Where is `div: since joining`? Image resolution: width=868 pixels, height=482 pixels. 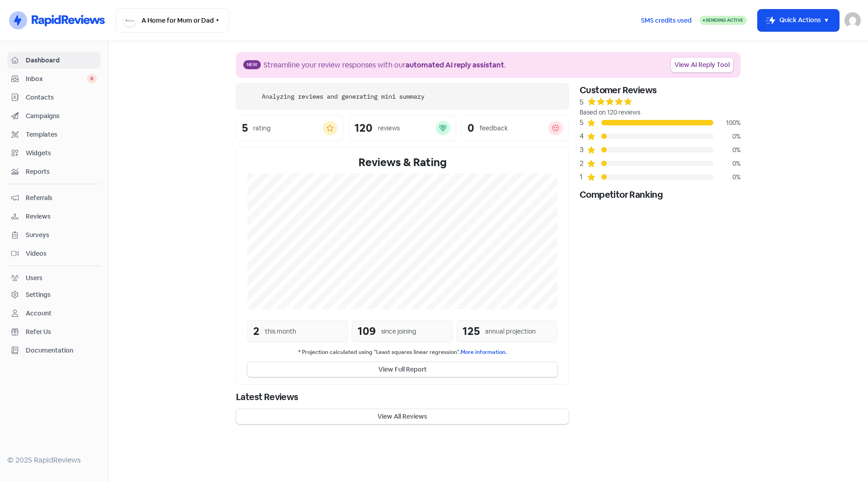
div: since joining is located at coordinates (399, 331).